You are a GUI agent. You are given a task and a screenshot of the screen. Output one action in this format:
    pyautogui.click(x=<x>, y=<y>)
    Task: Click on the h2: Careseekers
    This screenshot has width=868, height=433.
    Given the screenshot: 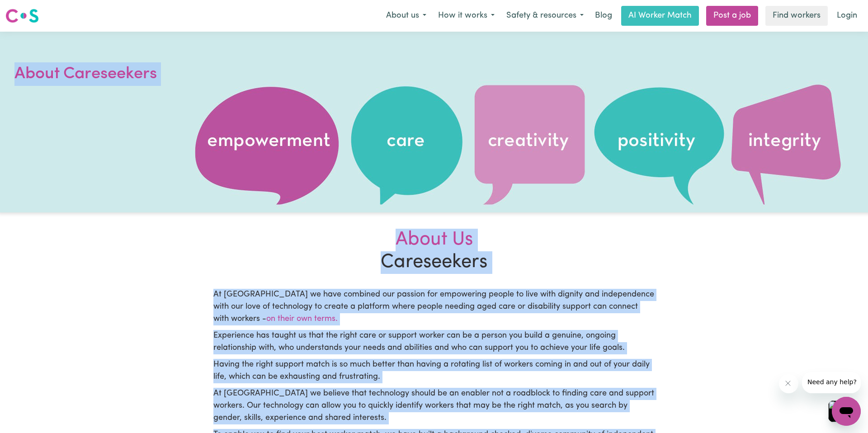 What is the action you would take?
    pyautogui.click(x=434, y=251)
    